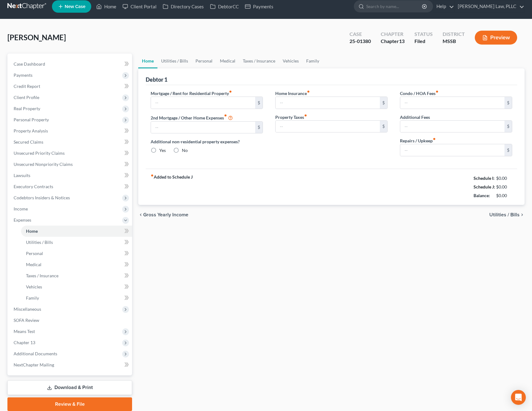  I want to click on span: SOFA Review, so click(26, 320).